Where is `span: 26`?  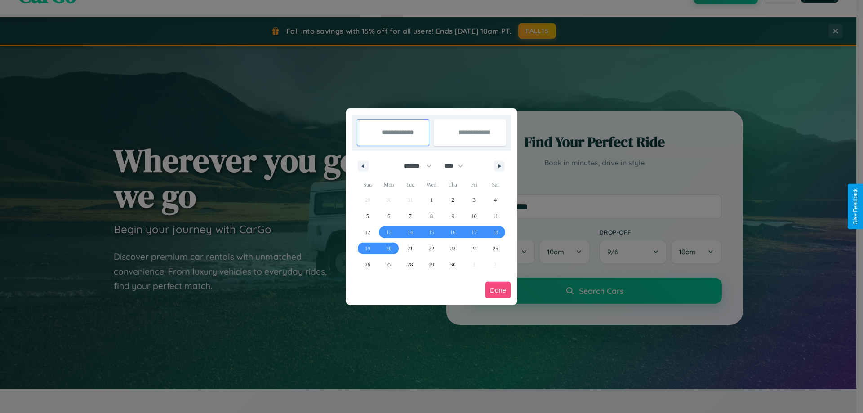 span: 26 is located at coordinates (368, 265).